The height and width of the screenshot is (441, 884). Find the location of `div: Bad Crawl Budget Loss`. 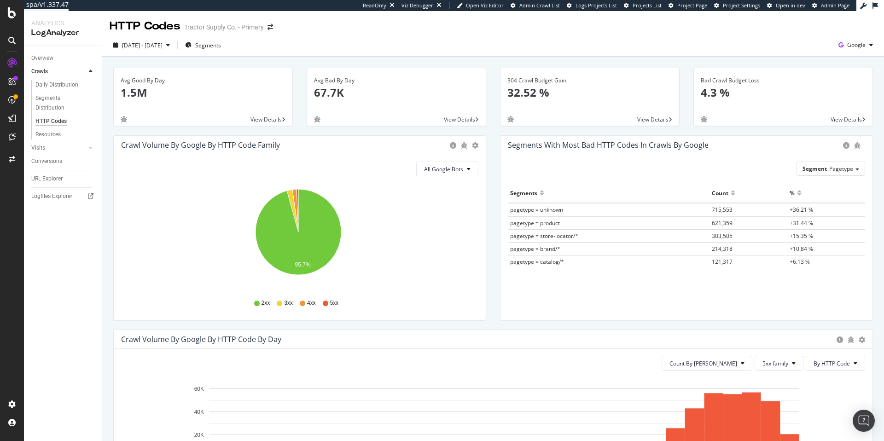

div: Bad Crawl Budget Loss is located at coordinates (783, 81).